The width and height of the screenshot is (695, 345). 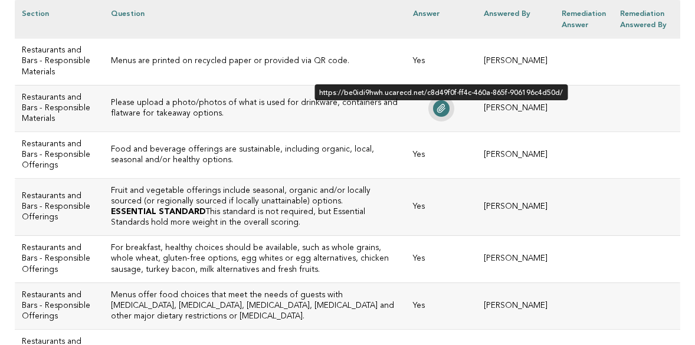 What do you see at coordinates (255, 196) in the screenshot?
I see `h3: Fruit and vegetable offerings include seasonal, organic and/or locally sourced (or regionally sou...` at bounding box center [255, 196].